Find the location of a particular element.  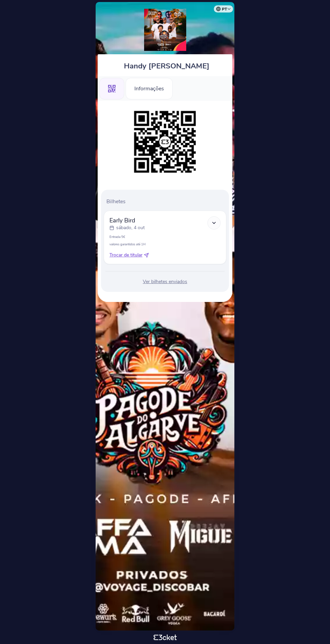

img: Pagode do Algarve is located at coordinates (165, 30).